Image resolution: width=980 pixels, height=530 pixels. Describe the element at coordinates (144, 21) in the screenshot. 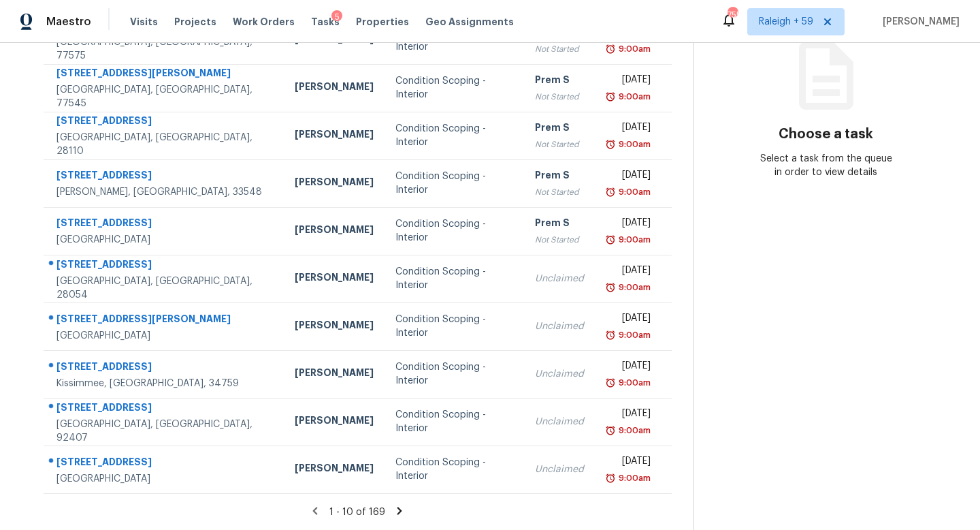

I see `span: Visits` at that location.